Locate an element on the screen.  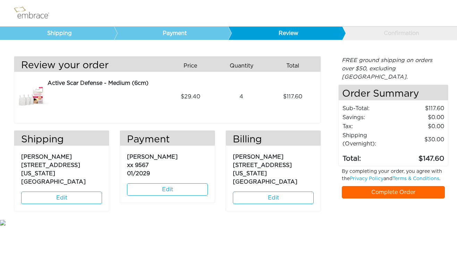
td: Savings : is located at coordinates (370, 118).